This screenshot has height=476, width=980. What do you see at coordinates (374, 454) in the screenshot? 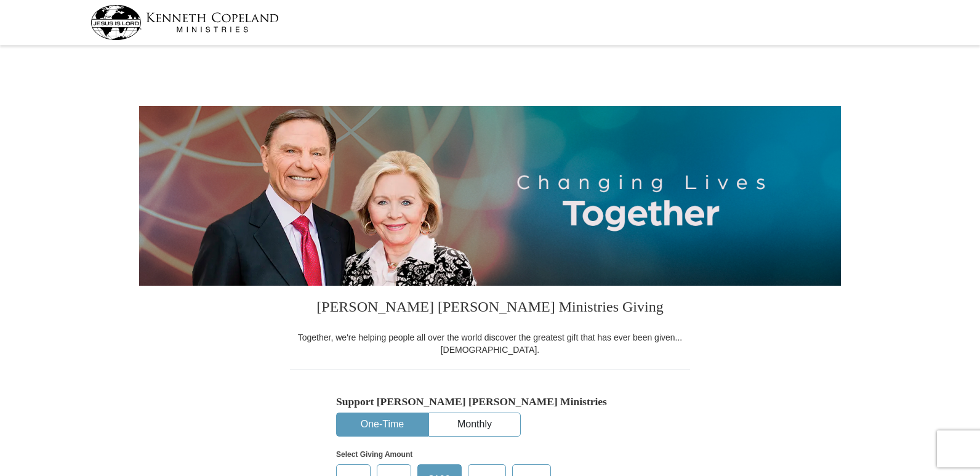
I see `strong: Select Giving Amount` at bounding box center [374, 454].